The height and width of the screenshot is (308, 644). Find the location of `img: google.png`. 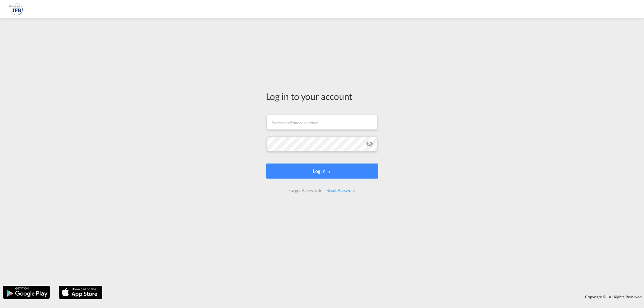

img: google.png is located at coordinates (27, 292).